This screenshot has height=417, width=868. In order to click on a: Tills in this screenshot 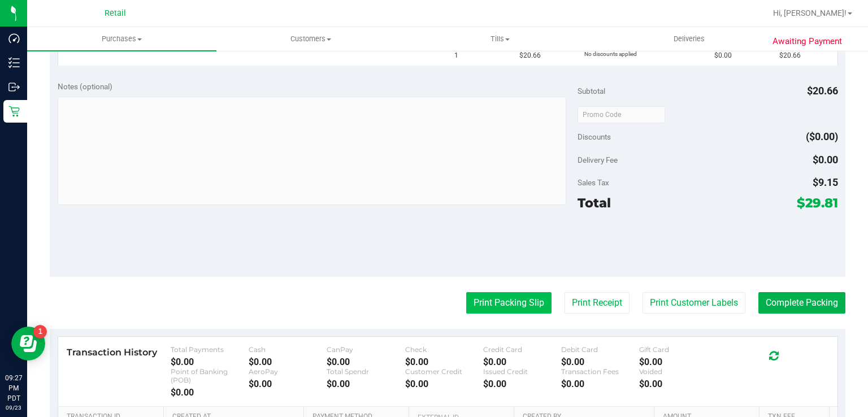, I will do `click(500, 39)`.